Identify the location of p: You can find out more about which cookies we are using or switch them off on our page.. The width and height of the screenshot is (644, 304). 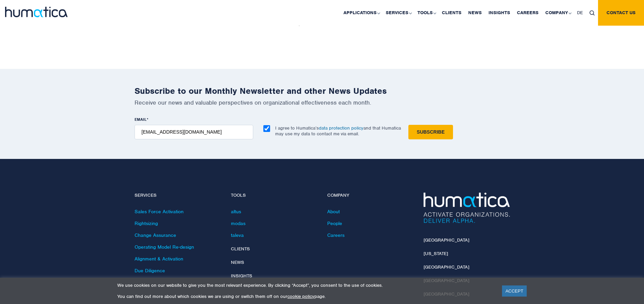
(305, 297).